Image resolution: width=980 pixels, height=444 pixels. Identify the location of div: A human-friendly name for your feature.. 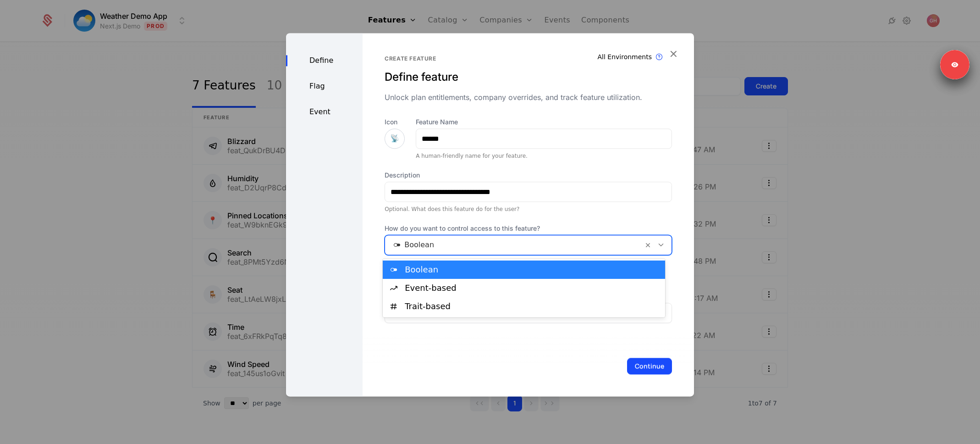
(543, 156).